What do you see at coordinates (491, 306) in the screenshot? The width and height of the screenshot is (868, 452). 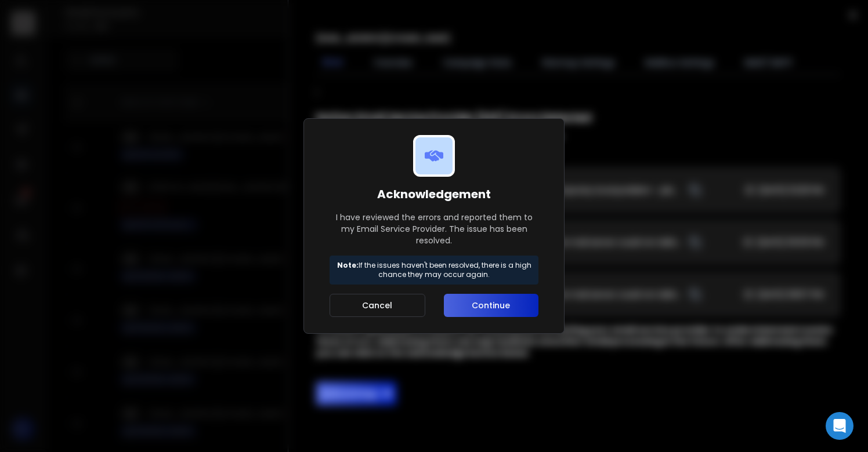 I see `button: Continue` at bounding box center [491, 306].